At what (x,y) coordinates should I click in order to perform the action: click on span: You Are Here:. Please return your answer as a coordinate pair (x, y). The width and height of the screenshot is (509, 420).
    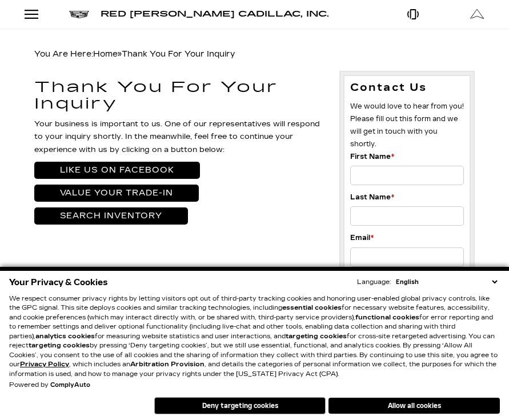
    Looking at the image, I should click on (134, 53).